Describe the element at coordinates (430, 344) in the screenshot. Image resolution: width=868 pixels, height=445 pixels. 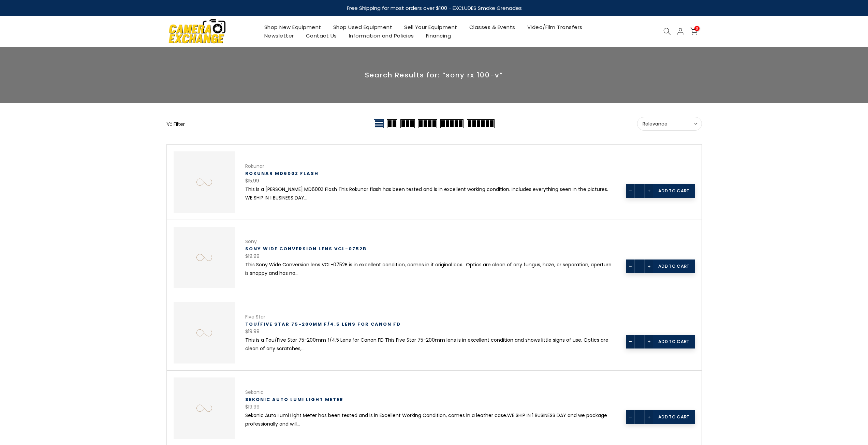
I see `div: This is a Tou/Five Star 75-200mm f/4.5 Lens for Canon FD This Five Star 75-200mm lens is in excel...` at that location.